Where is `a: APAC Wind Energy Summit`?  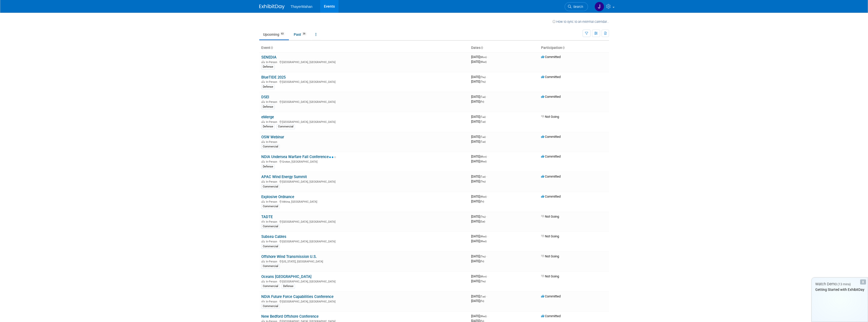 a: APAC Wind Energy Summit is located at coordinates (284, 177).